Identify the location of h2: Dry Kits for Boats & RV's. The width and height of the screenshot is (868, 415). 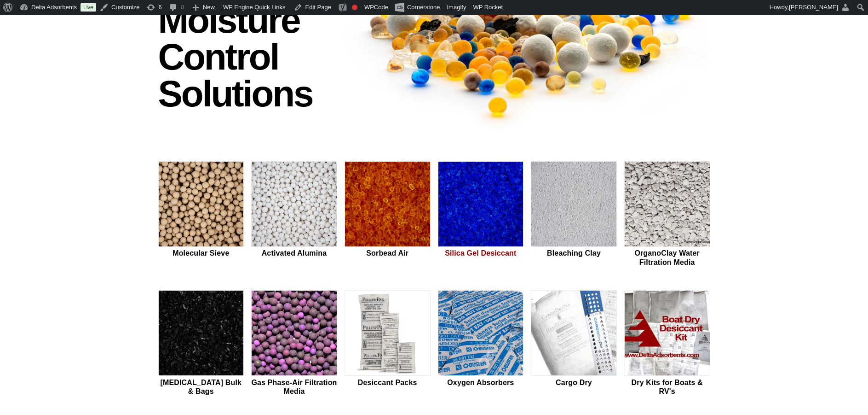
(667, 386).